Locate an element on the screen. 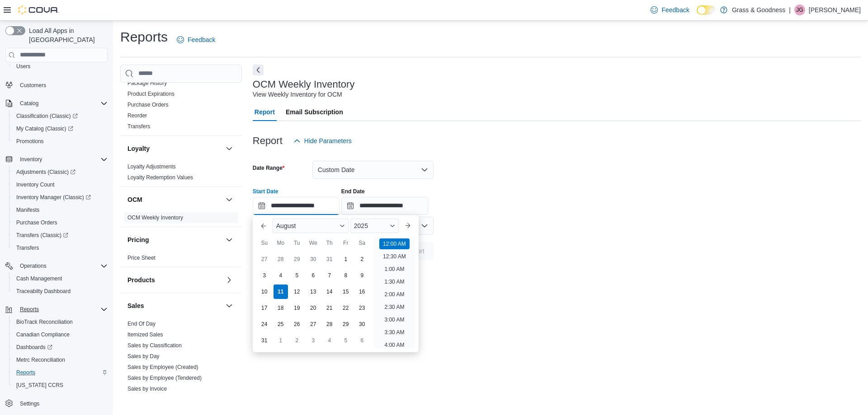 The image size is (868, 415). div: day-14 is located at coordinates (329, 292).